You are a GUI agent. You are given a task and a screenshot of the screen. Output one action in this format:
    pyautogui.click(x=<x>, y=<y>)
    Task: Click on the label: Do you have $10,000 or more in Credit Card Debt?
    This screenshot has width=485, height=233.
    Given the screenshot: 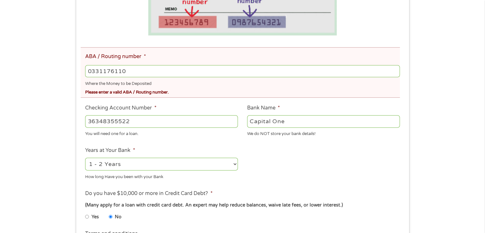 What is the action you would take?
    pyautogui.click(x=149, y=193)
    